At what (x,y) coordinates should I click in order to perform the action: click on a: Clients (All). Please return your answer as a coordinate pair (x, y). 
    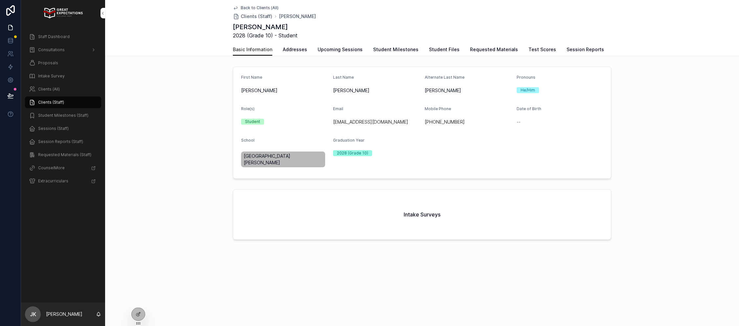
    Looking at the image, I should click on (63, 89).